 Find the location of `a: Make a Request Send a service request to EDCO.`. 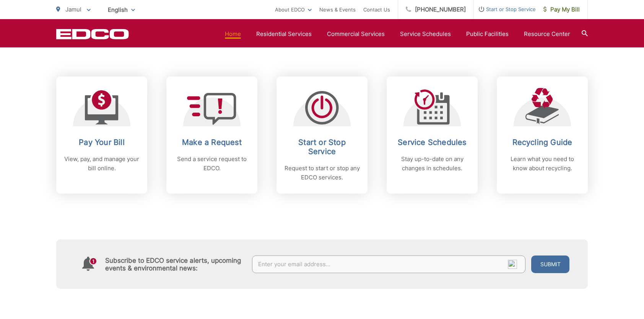

a: Make a Request Send a service request to EDCO. is located at coordinates (212, 135).